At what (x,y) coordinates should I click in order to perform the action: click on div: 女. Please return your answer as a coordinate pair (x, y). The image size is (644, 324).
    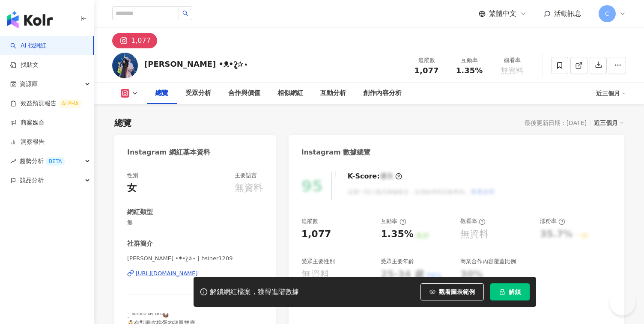
    Looking at the image, I should click on (132, 188).